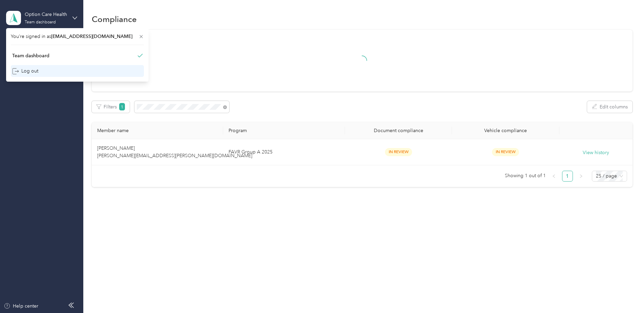 This screenshot has width=644, height=313. Describe the element at coordinates (581, 176) in the screenshot. I see `span: right` at that location.